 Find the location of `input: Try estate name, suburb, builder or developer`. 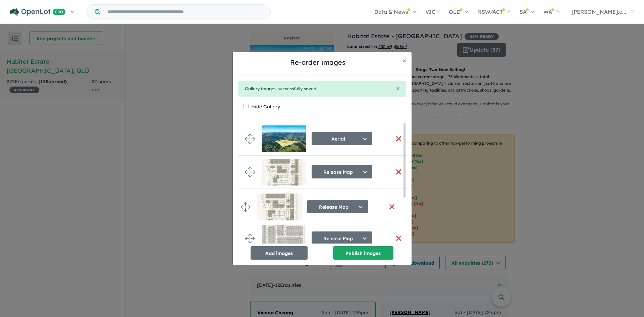

input: Try estate name, suburb, builder or developer is located at coordinates (185, 11).